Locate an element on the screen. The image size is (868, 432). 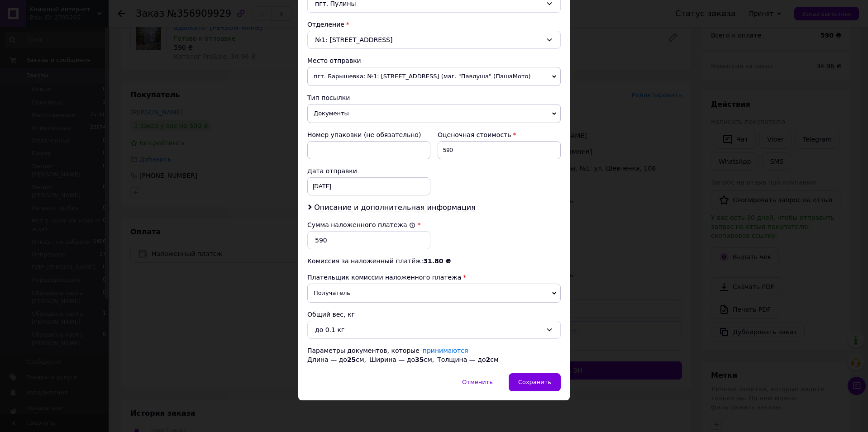
span: 31.80 ₴ is located at coordinates (436, 261).